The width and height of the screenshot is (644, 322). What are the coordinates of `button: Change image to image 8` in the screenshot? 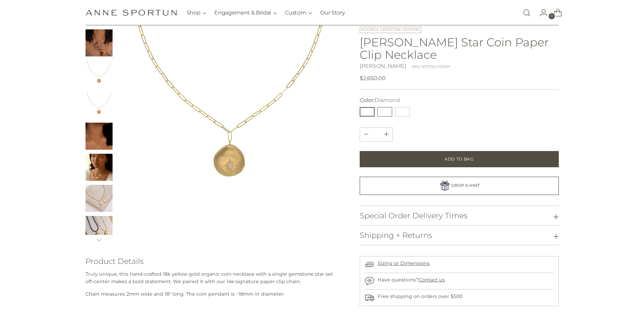 It's located at (99, 229).